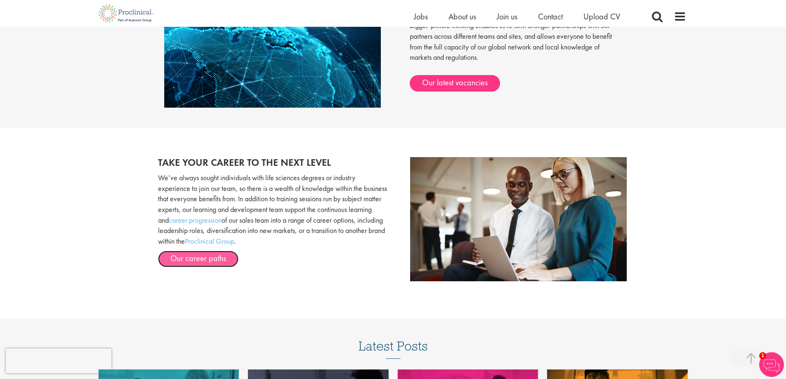  Describe the element at coordinates (421, 17) in the screenshot. I see `a: Jobs` at that location.